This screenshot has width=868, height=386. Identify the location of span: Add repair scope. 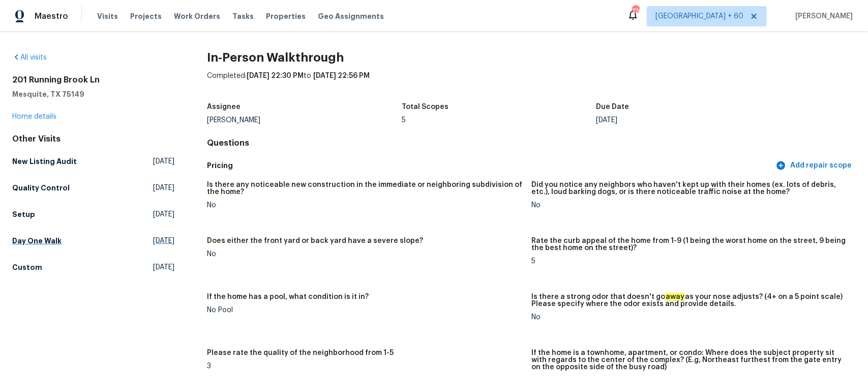
(815, 165).